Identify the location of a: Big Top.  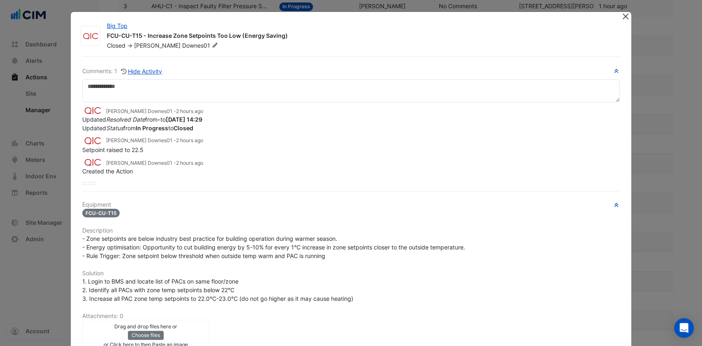
(117, 25).